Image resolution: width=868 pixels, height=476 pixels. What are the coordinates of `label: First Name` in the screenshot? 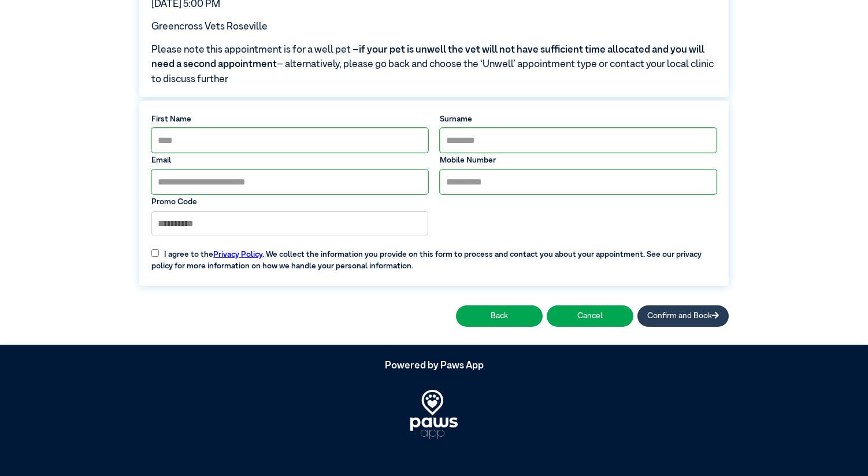 It's located at (290, 119).